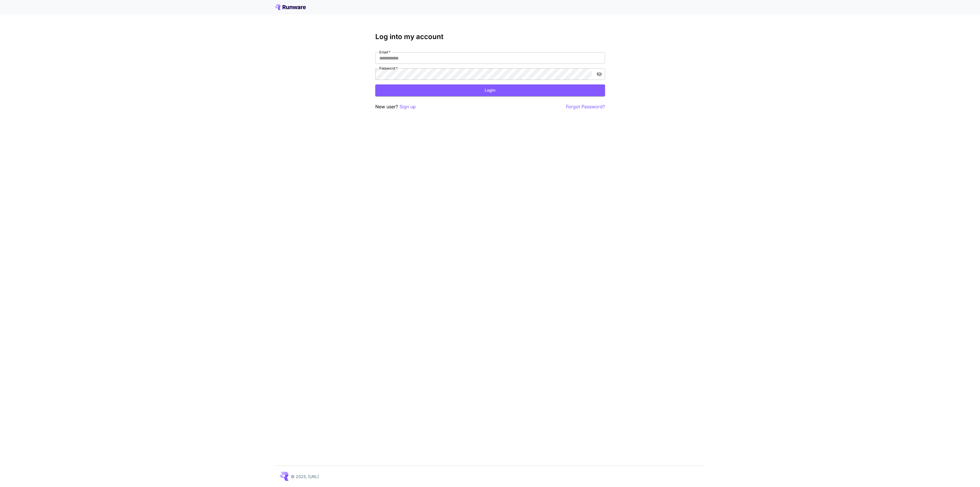 The height and width of the screenshot is (487, 980). What do you see at coordinates (585, 106) in the screenshot?
I see `p: Forgot Password?` at bounding box center [585, 106].